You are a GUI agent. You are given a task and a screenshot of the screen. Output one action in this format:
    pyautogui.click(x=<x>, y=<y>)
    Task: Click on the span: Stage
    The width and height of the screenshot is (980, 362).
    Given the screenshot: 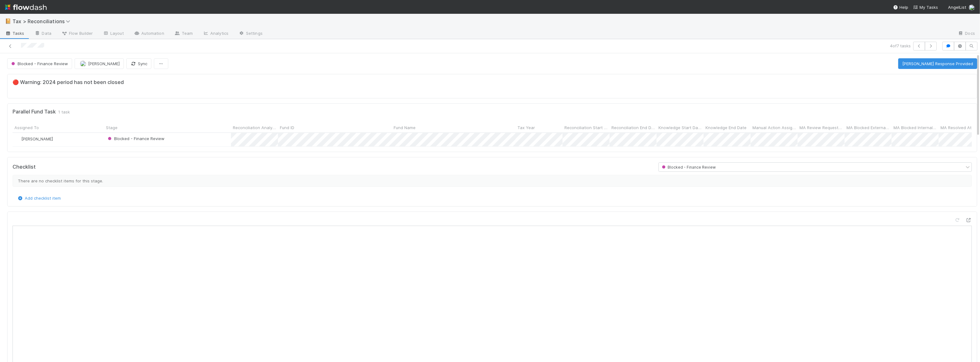 What is the action you would take?
    pyautogui.click(x=112, y=127)
    